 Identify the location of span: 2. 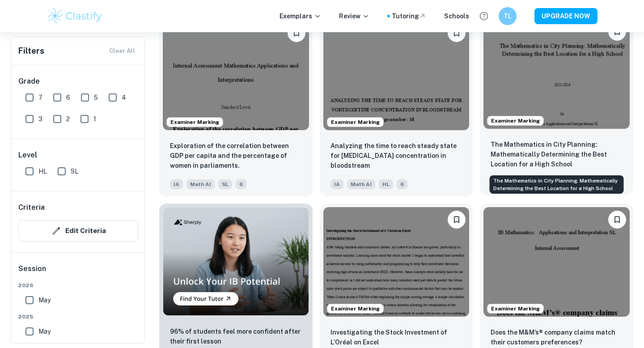
(68, 119).